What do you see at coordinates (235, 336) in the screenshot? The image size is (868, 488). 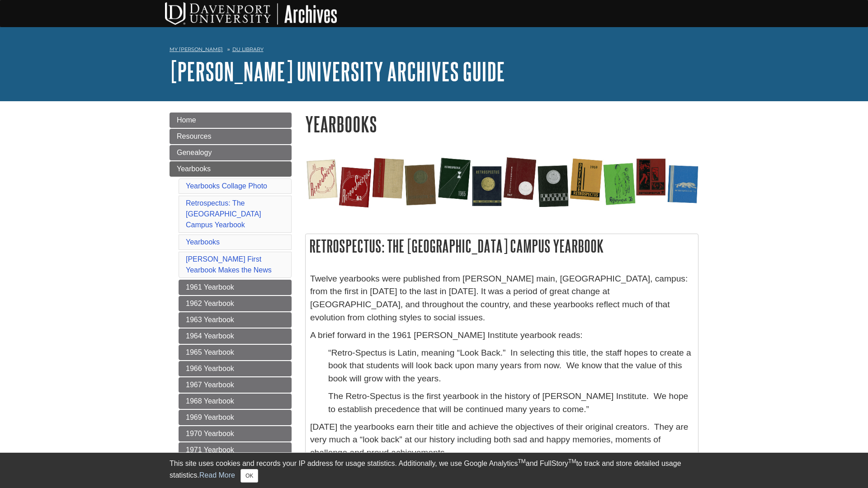 I see `a: 1964 Yearbook` at bounding box center [235, 336].